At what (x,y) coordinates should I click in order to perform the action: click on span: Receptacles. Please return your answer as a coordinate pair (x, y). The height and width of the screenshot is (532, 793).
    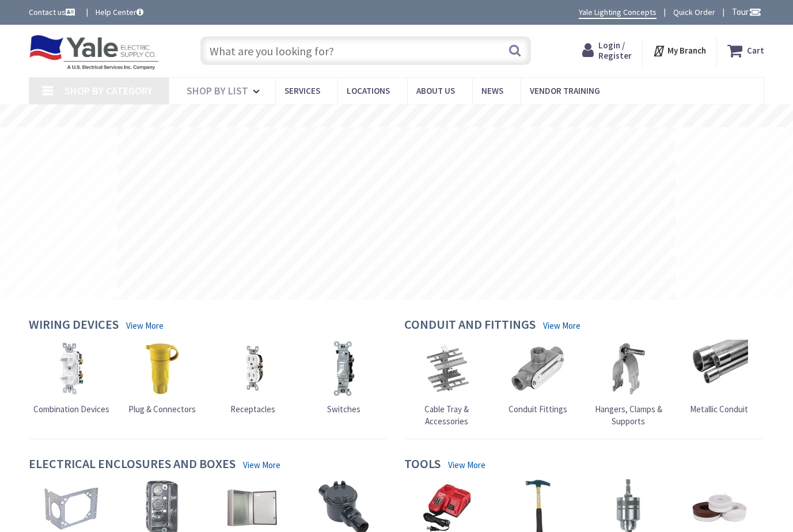
    Looking at the image, I should click on (253, 409).